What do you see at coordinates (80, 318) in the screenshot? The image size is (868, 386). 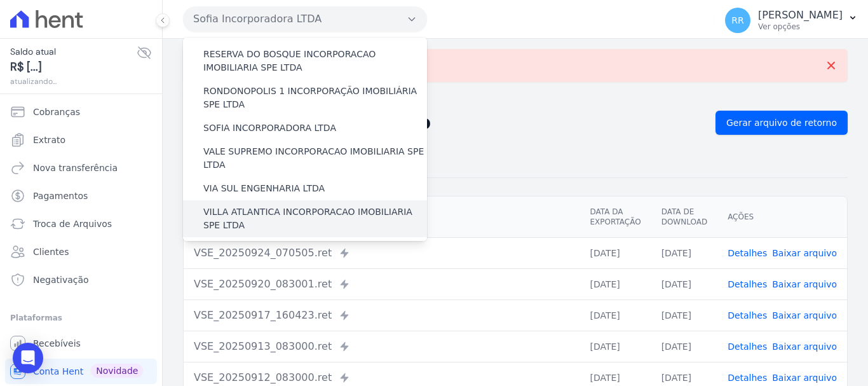 I see `div: Plataformas` at bounding box center [80, 318].